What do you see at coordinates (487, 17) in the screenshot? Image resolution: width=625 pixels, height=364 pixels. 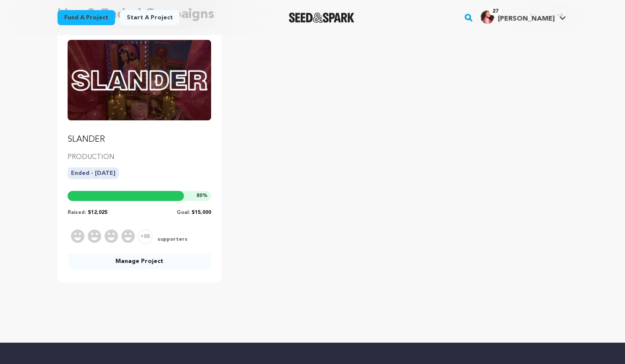 I see `img: df24e512c02649cf.jpg` at bounding box center [487, 17].